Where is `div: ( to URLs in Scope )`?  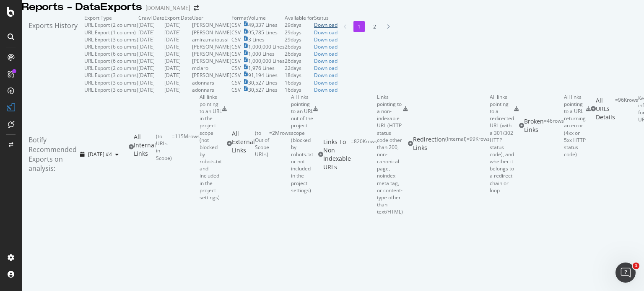
div: ( to URLs in Scope ) is located at coordinates (164, 147).